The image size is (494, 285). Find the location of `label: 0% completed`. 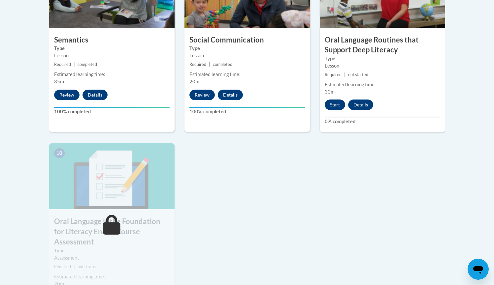

label: 0% completed is located at coordinates (382, 122).